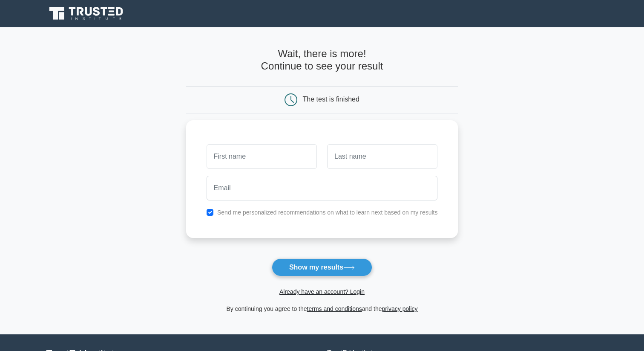  Describe the element at coordinates (400, 308) in the screenshot. I see `a: privacy policy` at that location.